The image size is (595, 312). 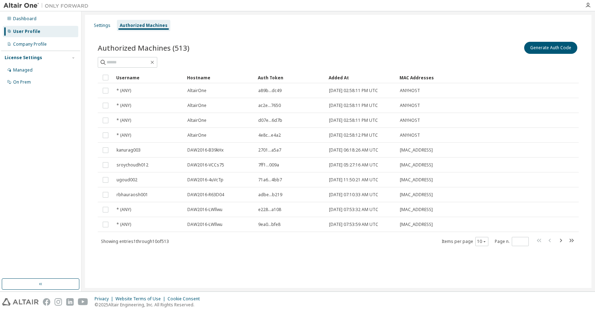 I want to click on p: © 2025 Altair Engineering, Inc. All Rights Reserved., so click(x=149, y=304).